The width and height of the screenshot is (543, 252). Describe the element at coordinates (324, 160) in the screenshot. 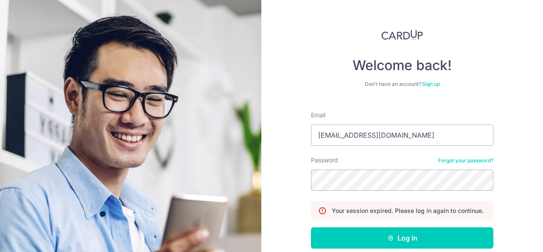

I see `label: Password` at that location.